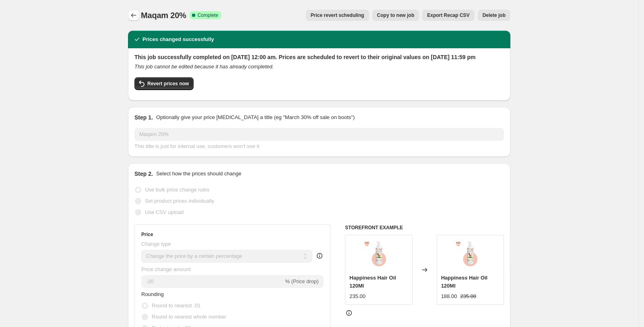  Describe the element at coordinates (468, 296) in the screenshot. I see `strike: 235.00` at that location.